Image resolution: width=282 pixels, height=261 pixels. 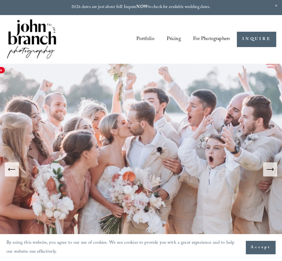 I want to click on a: INQUIRE, so click(x=256, y=39).